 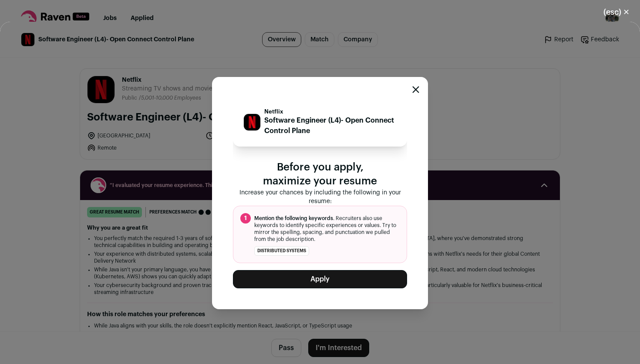 What do you see at coordinates (320, 279) in the screenshot?
I see `button: Apply` at bounding box center [320, 279].